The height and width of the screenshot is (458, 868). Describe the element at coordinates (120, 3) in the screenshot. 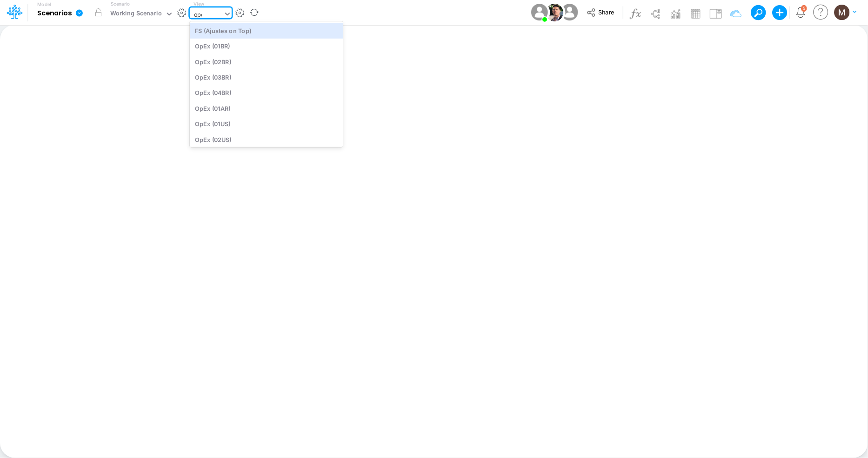

I see `label: Scenario` at that location.